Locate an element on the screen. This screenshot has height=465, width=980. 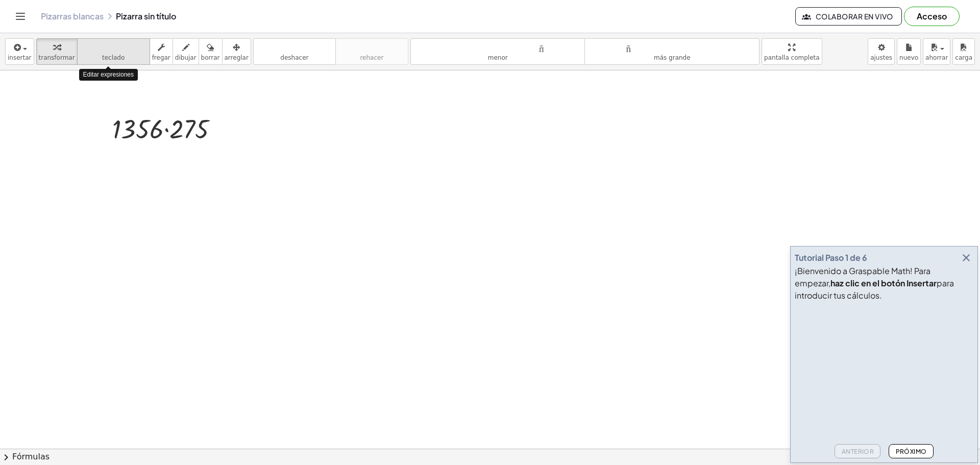
button: tamaño_del_formatomenor is located at coordinates (498, 52).